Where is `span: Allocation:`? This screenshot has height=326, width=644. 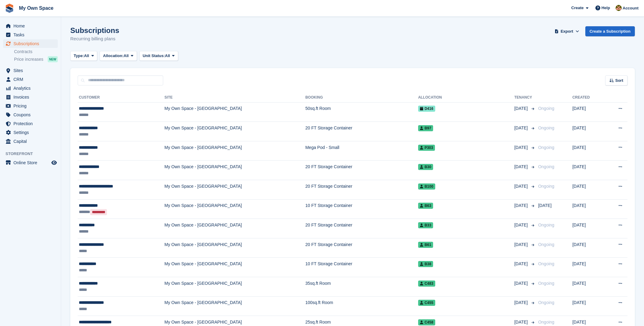 span: Allocation: is located at coordinates (113, 56).